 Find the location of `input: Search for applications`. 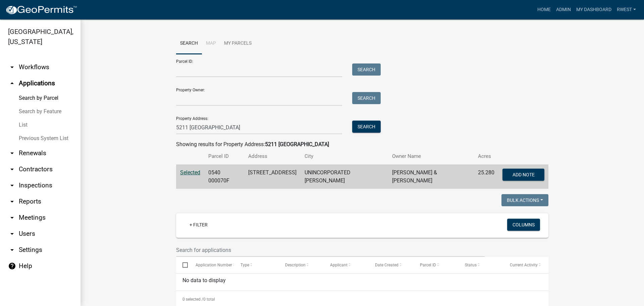

input: Search for applications is located at coordinates (331, 250).